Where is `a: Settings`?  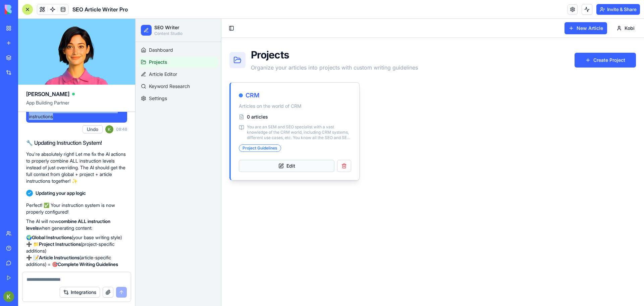 a: Settings is located at coordinates (43, 80).